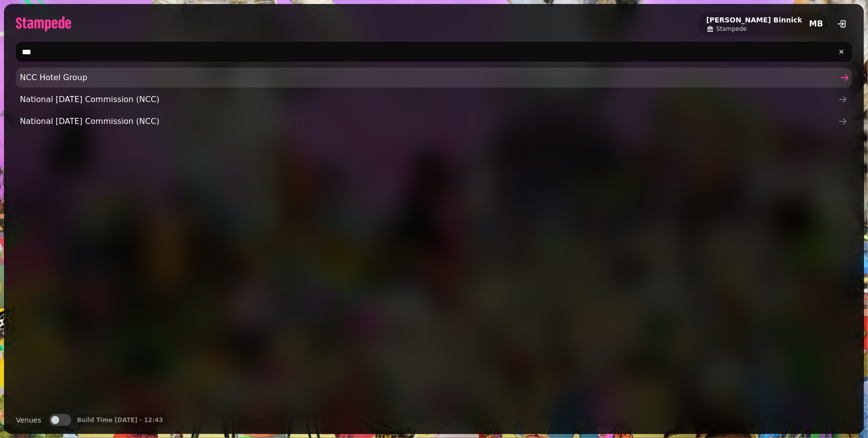  Describe the element at coordinates (816, 24) in the screenshot. I see `span: MB` at that location.